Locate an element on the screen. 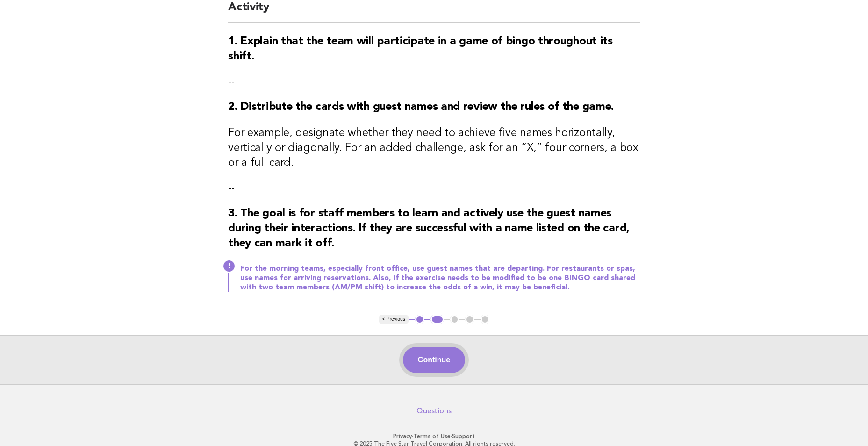  p: For the morning teams, especially front office, use guest names that are departing. For restauran... is located at coordinates (439, 278).